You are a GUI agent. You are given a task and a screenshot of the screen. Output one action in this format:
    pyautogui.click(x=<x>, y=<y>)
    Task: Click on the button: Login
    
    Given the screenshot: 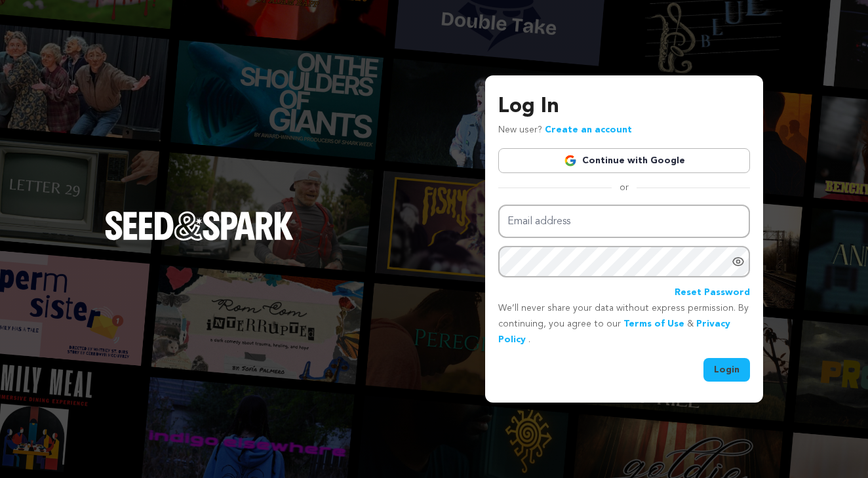 What is the action you would take?
    pyautogui.click(x=726, y=370)
    